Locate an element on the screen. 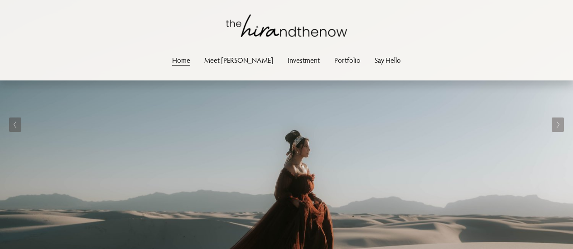 This screenshot has height=249, width=573. a: Home is located at coordinates (181, 60).